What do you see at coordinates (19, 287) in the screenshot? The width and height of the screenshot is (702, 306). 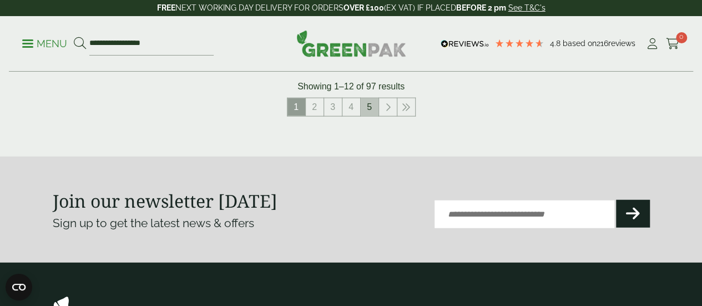 I see `button: Open CMP widget` at bounding box center [19, 287].